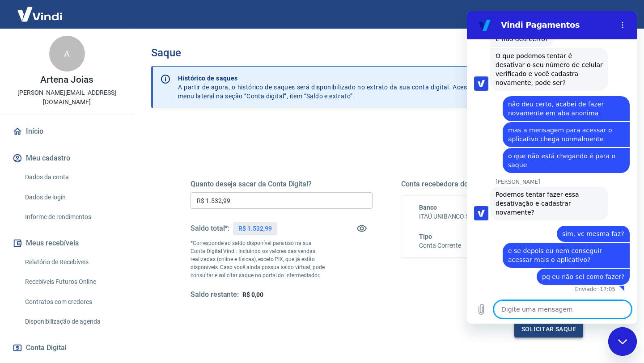  Describe the element at coordinates (72, 302) in the screenshot. I see `a: Contratos com credores` at that location.